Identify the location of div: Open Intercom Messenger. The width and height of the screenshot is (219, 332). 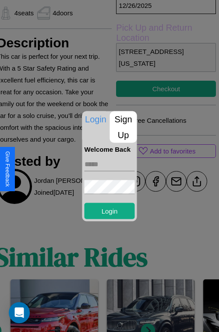
(19, 313).